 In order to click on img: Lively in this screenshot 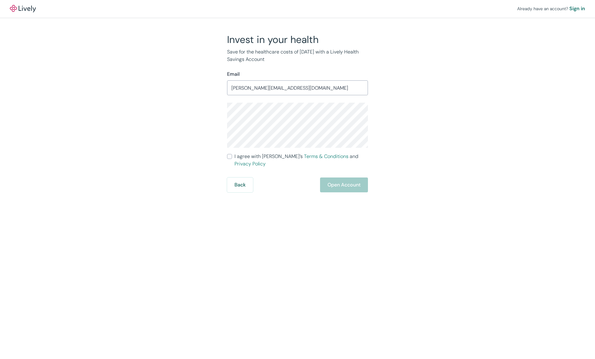, I will do `click(23, 9)`.